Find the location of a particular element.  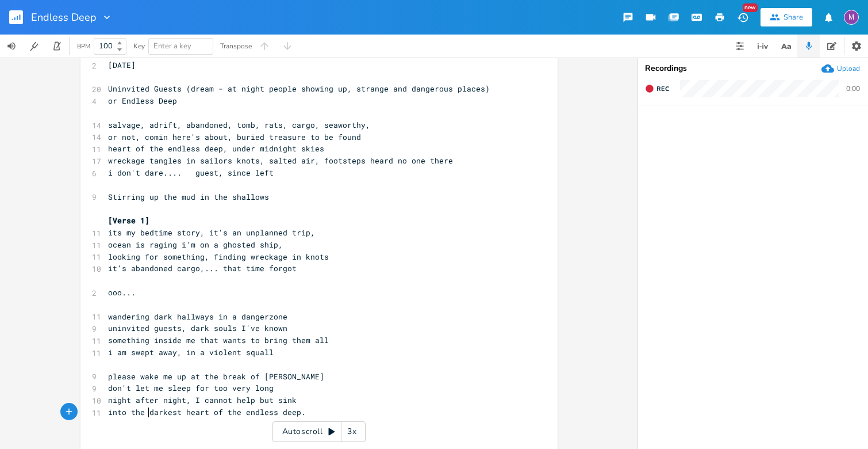

span: it's abandoned cargo,... that time forgot is located at coordinates (203, 268).